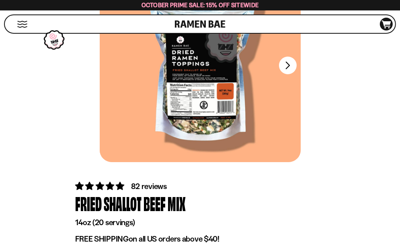 The height and width of the screenshot is (246, 400). What do you see at coordinates (149, 187) in the screenshot?
I see `span: 82 reviews` at bounding box center [149, 187].